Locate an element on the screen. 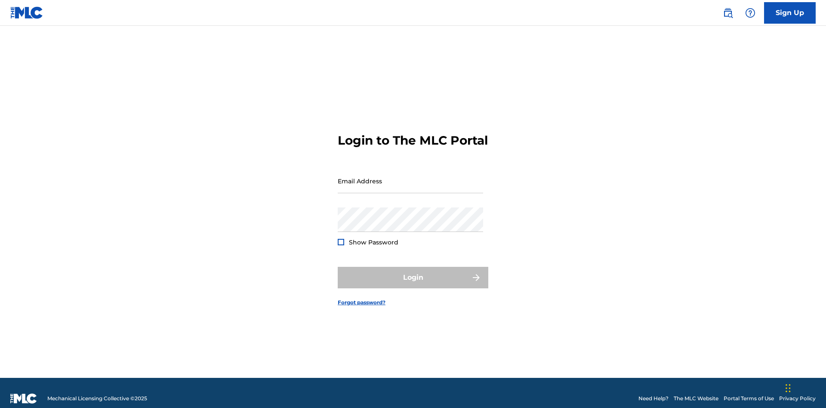 This screenshot has height=408, width=826. a: Public Search is located at coordinates (728, 13).